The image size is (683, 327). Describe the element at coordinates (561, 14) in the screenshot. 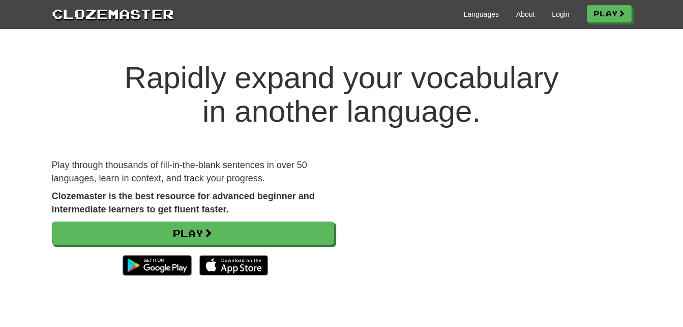

I see `a: Login` at that location.